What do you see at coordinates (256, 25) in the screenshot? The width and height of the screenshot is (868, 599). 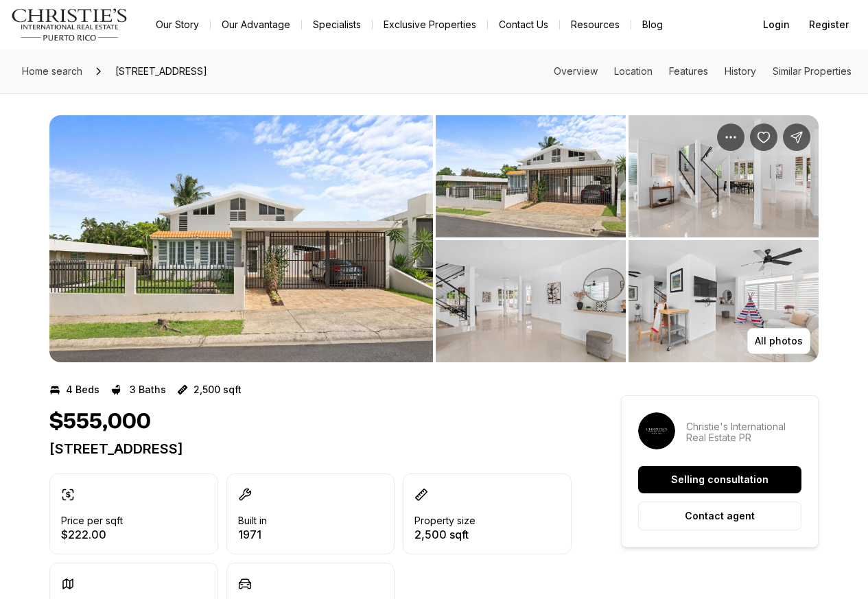 I see `a: Our Advantage` at bounding box center [256, 25].